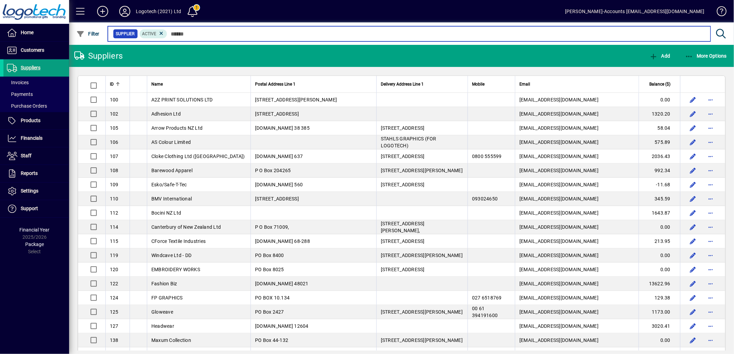  What do you see at coordinates (163, 326) in the screenshot?
I see `span: Headwear` at bounding box center [163, 326].